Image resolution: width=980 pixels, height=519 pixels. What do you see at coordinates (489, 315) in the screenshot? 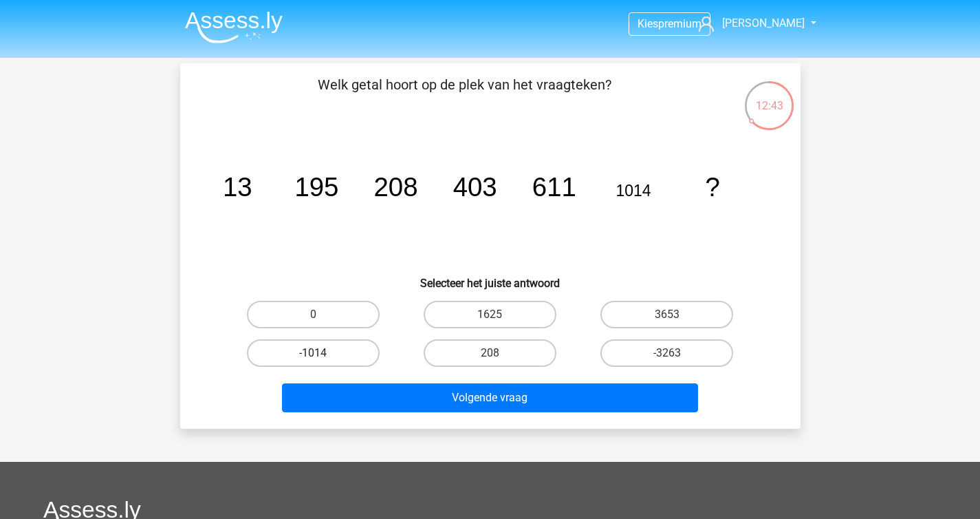
I see `label: 1625` at bounding box center [489, 315].